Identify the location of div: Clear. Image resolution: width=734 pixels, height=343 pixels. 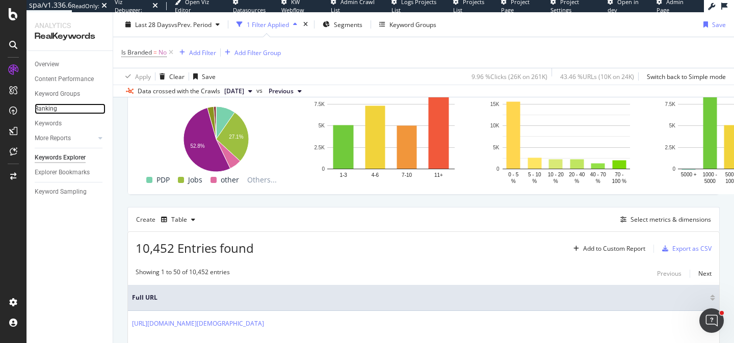
(177, 76).